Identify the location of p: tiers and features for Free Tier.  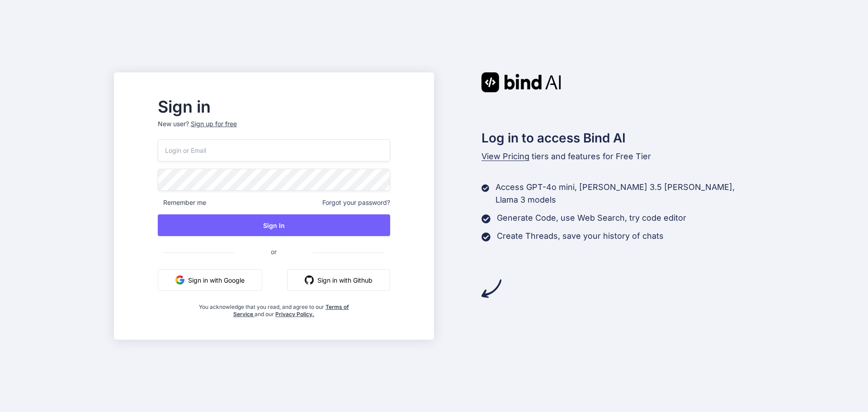
(618, 157).